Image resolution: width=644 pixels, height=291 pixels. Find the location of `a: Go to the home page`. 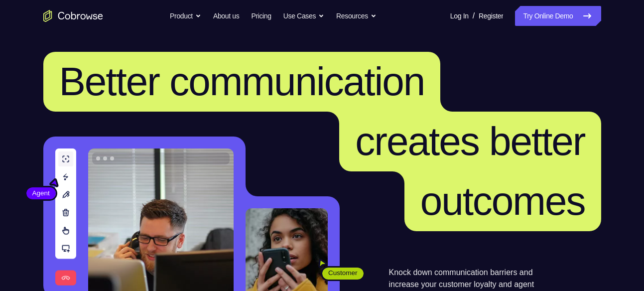

a: Go to the home page is located at coordinates (73, 16).